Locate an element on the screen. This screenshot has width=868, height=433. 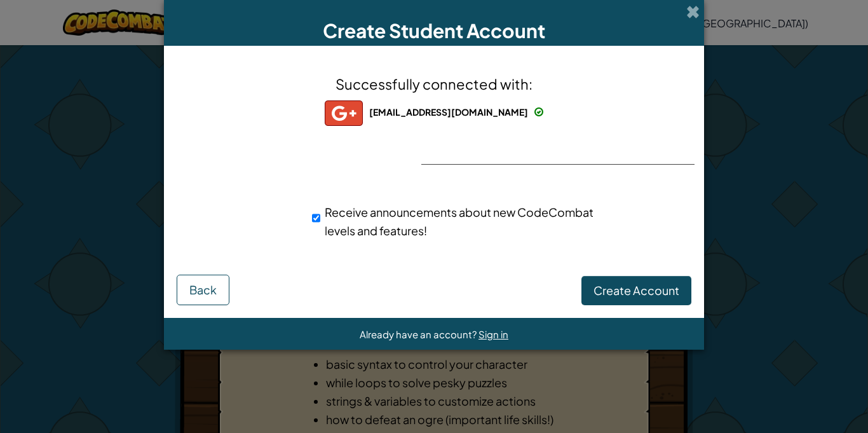
img: gplus_small.png is located at coordinates (344, 113).